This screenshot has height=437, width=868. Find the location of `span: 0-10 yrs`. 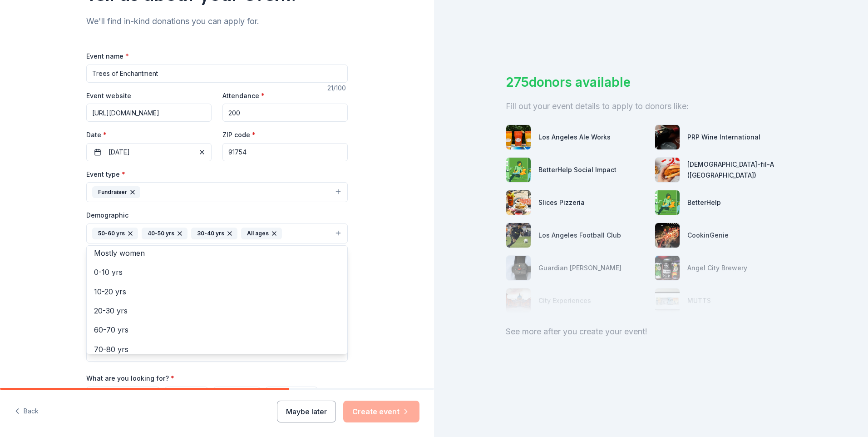

span: 0-10 yrs is located at coordinates (217, 272).